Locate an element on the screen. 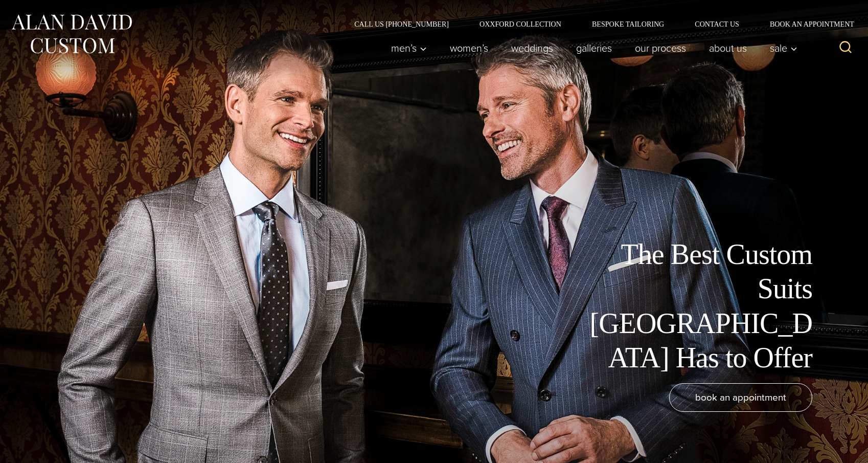  nav: Primary Navigation is located at coordinates (592, 48).